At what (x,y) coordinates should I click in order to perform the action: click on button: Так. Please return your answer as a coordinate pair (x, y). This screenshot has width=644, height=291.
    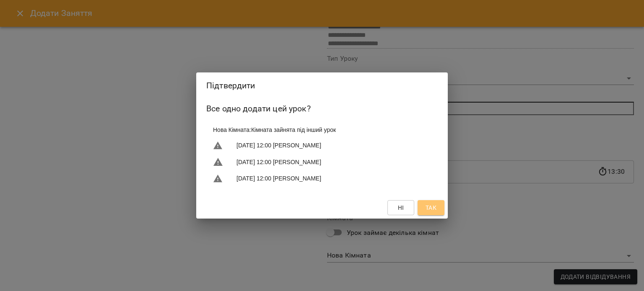
    Looking at the image, I should click on (431, 208).